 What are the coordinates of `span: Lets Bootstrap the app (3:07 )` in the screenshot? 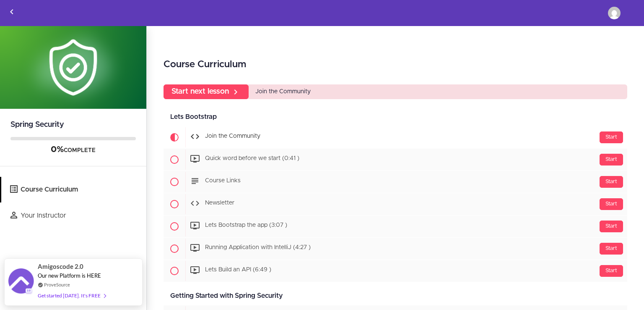 It's located at (246, 225).